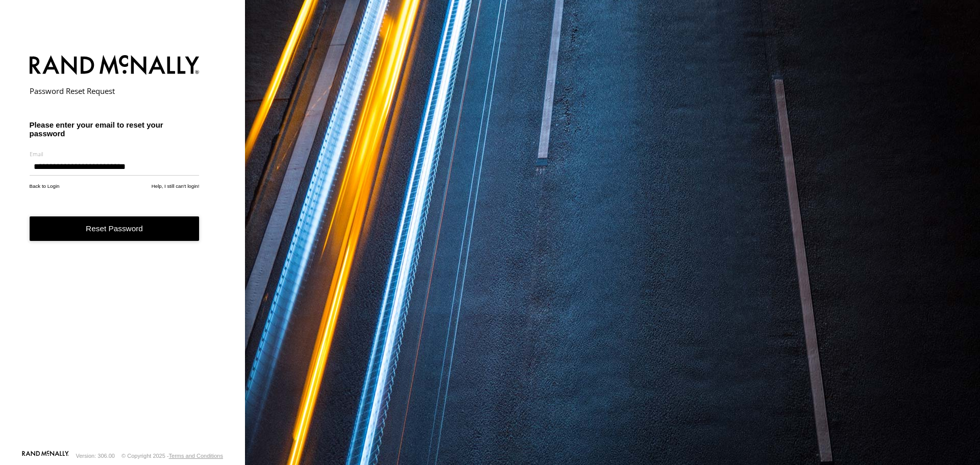  Describe the element at coordinates (95, 456) in the screenshot. I see `div: Version: 306.00` at that location.